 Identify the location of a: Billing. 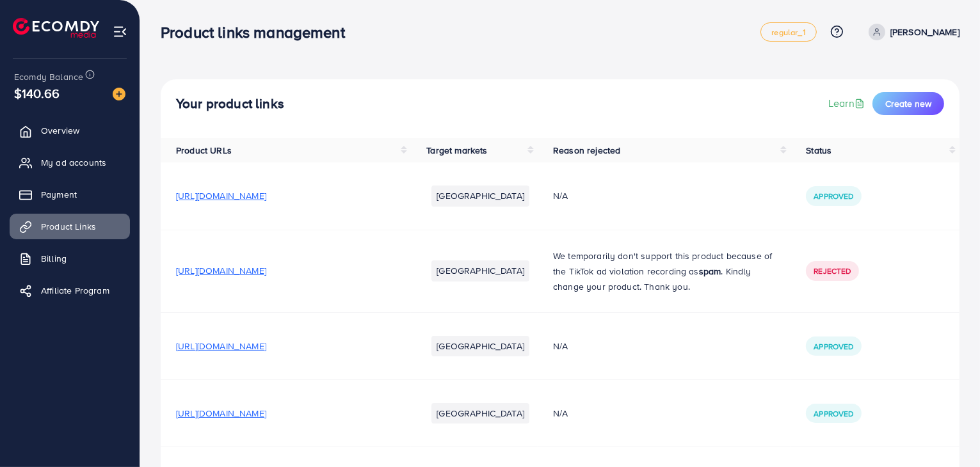
(70, 259).